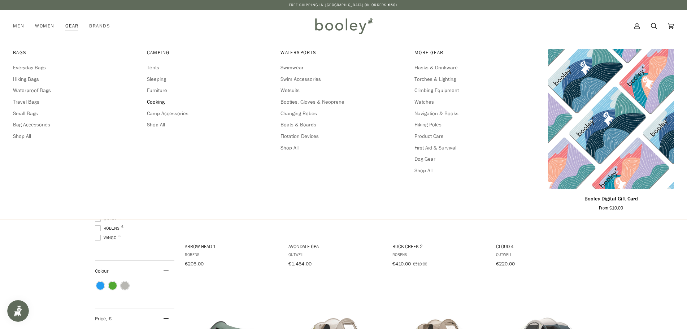 This screenshot has width=687, height=329. What do you see at coordinates (76, 91) in the screenshot?
I see `span: Waterproof Bags` at bounding box center [76, 91].